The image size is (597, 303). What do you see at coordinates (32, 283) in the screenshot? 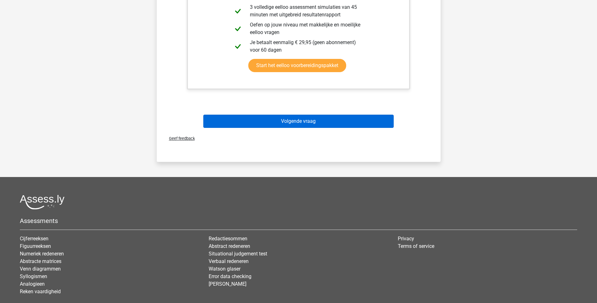
I see `a: Analogieen` at bounding box center [32, 283].